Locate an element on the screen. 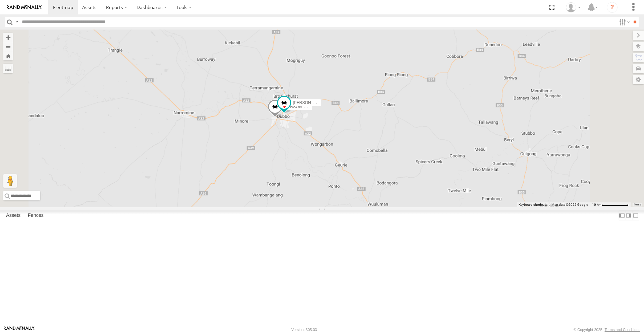 The height and width of the screenshot is (333, 644). label: Hide Summary Table is located at coordinates (636, 215).